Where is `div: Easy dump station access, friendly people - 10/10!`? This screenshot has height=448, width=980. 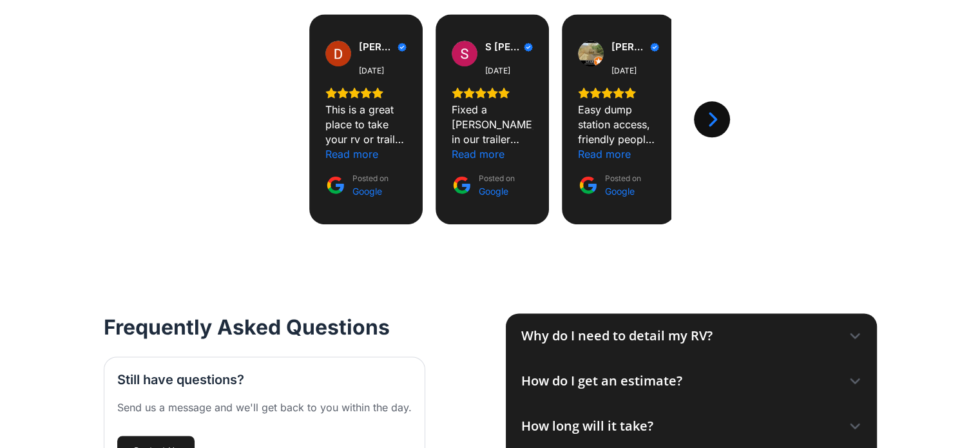 div: Easy dump station access, friendly people - 10/10! is located at coordinates (618, 124).